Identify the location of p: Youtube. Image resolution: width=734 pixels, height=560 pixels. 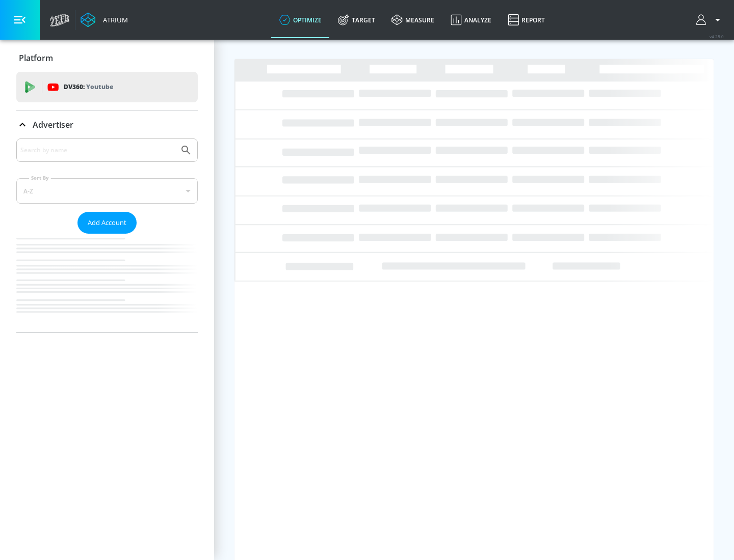
(99, 86).